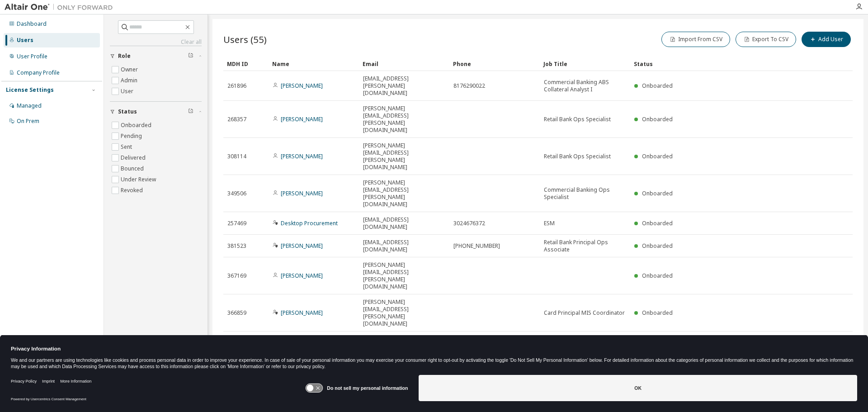  Describe the element at coordinates (309, 223) in the screenshot. I see `a: Desktop Procurement` at that location.